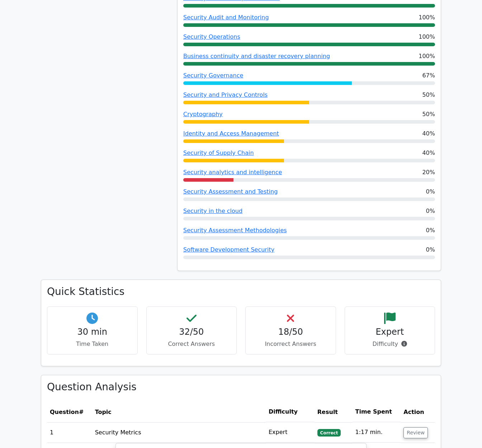 The image size is (482, 448). I want to click on td: Expert, so click(290, 432).